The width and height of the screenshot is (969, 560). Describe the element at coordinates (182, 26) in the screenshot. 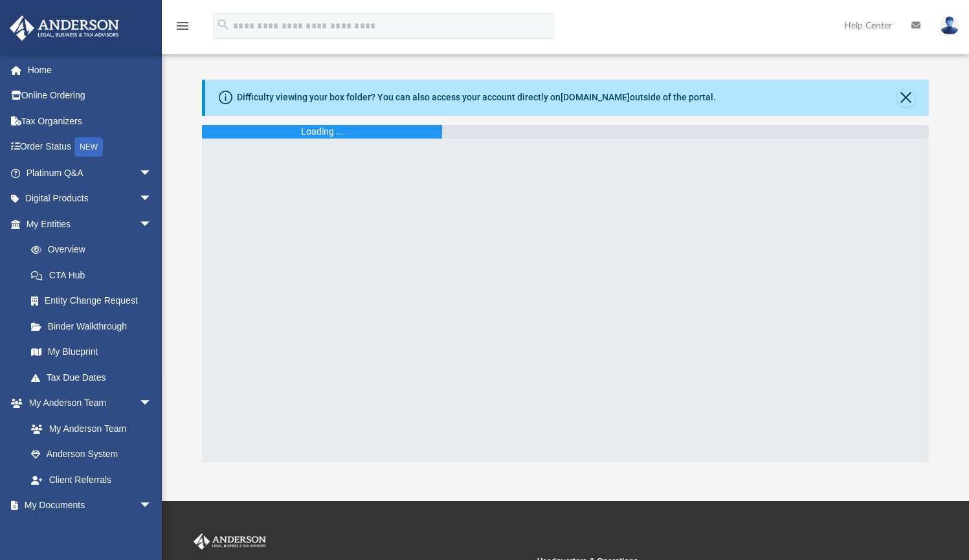

I see `i: menu` at that location.